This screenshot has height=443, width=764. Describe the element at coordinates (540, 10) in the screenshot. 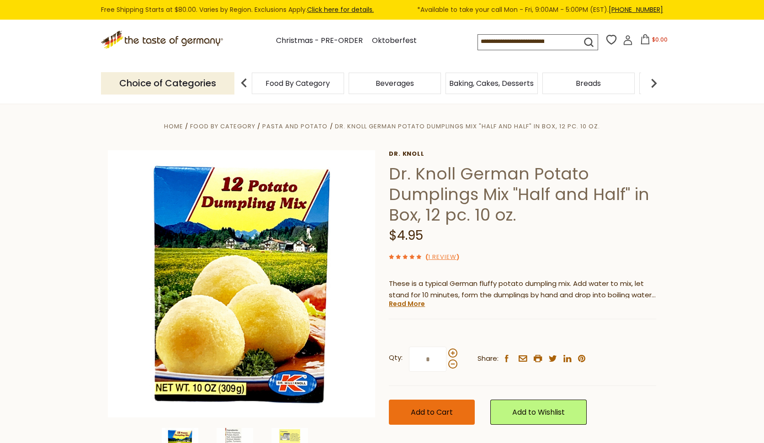

I see `span: *Available to take your call Mon - Fri, 9:00AM - 5:00PM (EST).` at that location.